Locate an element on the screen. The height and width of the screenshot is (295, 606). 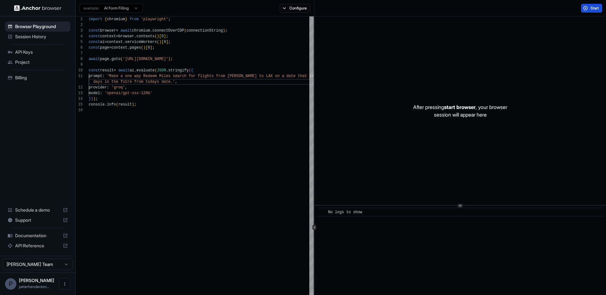
span: from is located at coordinates (134, 19).